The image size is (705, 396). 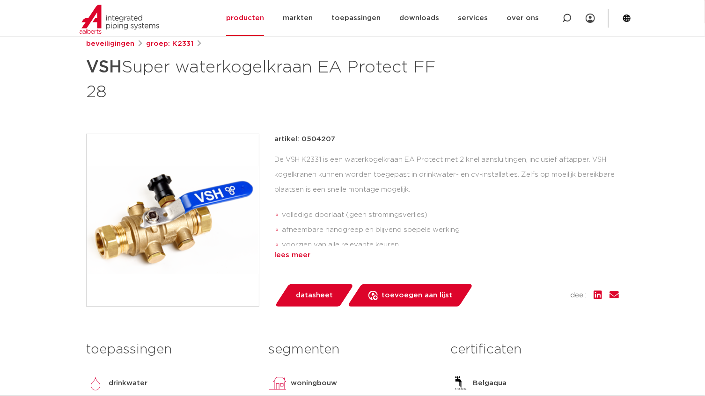 What do you see at coordinates (110, 44) in the screenshot?
I see `a: beveiligingen` at bounding box center [110, 44].